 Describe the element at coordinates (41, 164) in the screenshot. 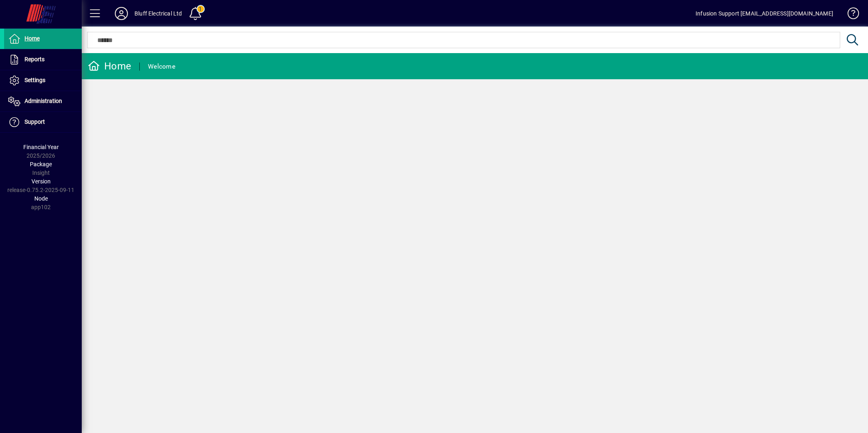

I see `span: Package` at that location.